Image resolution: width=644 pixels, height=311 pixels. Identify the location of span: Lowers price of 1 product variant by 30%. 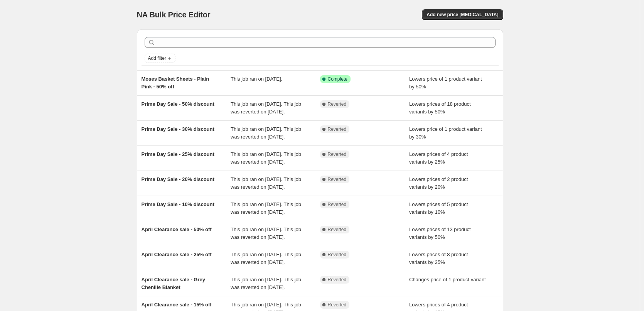
(445, 133).